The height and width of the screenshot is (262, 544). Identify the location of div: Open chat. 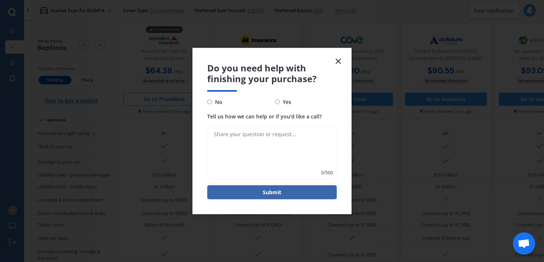
(524, 244).